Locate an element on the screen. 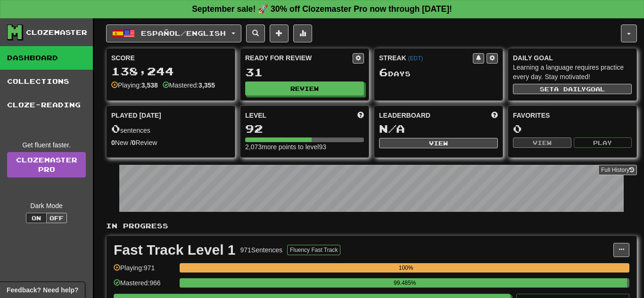 Image resolution: width=644 pixels, height=298 pixels. div: sentences is located at coordinates (171, 129).